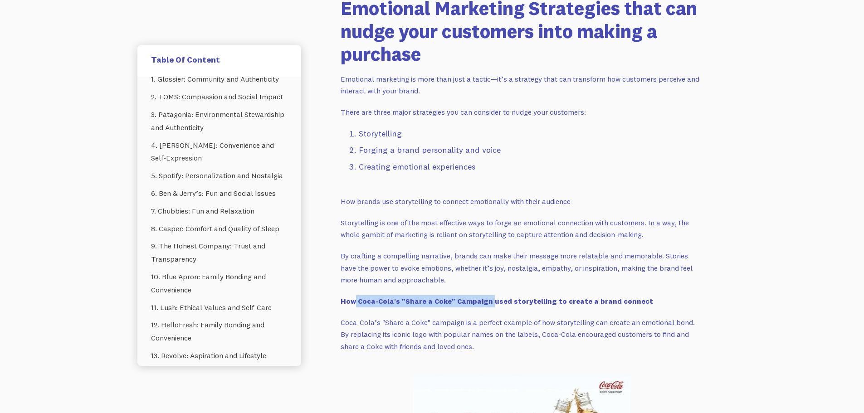 This screenshot has width=864, height=413. I want to click on p: Emotional marketing is more than just a tactic—it’s a strategy that can transform how customers p..., so click(522, 85).